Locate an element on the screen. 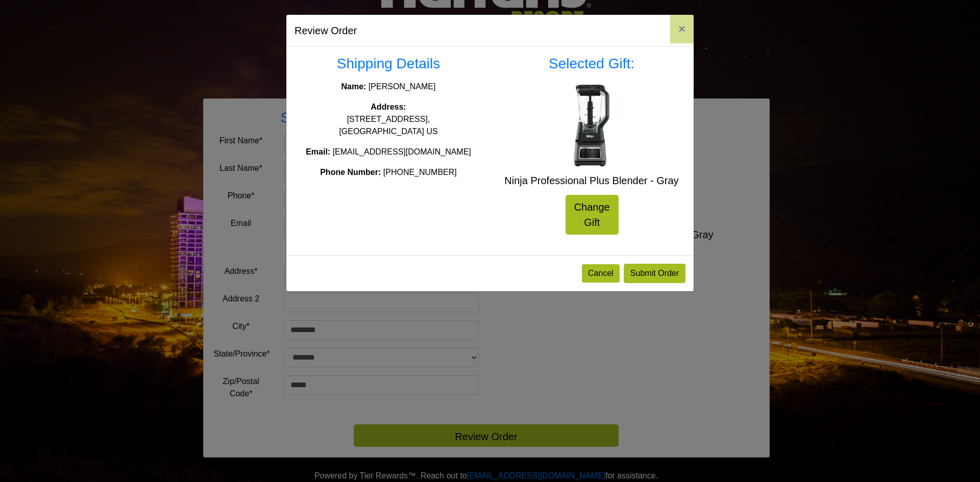 The width and height of the screenshot is (980, 482). strong: Phone Number: is located at coordinates (350, 172).